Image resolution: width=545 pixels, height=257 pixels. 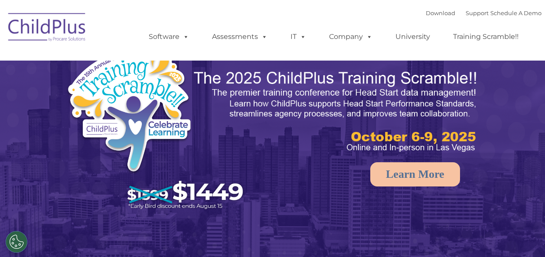 I want to click on a: IT, so click(x=298, y=37).